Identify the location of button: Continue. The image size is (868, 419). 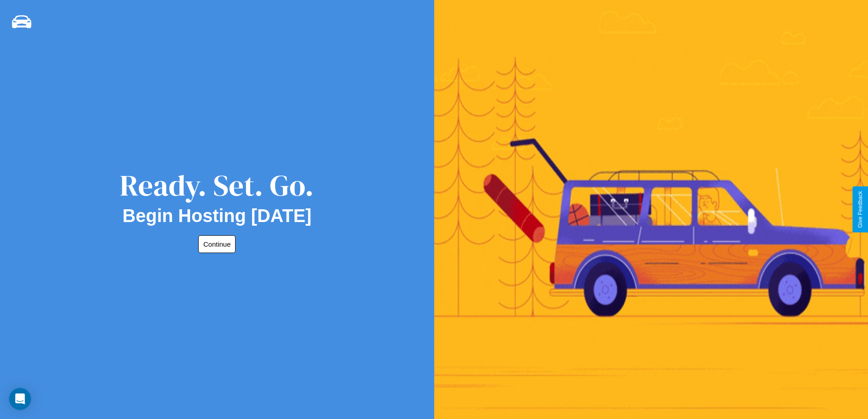
(217, 244).